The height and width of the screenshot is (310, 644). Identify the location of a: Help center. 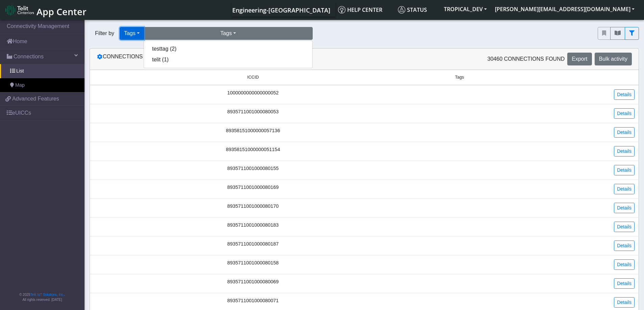
(365, 10).